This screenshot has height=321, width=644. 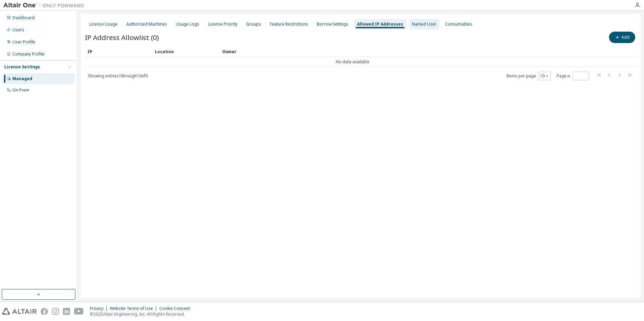 What do you see at coordinates (424, 24) in the screenshot?
I see `div: Named User` at bounding box center [424, 24].